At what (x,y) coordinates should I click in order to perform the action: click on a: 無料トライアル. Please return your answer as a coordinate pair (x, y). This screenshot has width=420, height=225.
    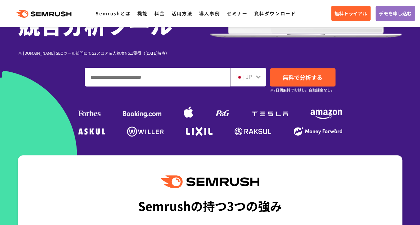
    Looking at the image, I should click on (351, 13).